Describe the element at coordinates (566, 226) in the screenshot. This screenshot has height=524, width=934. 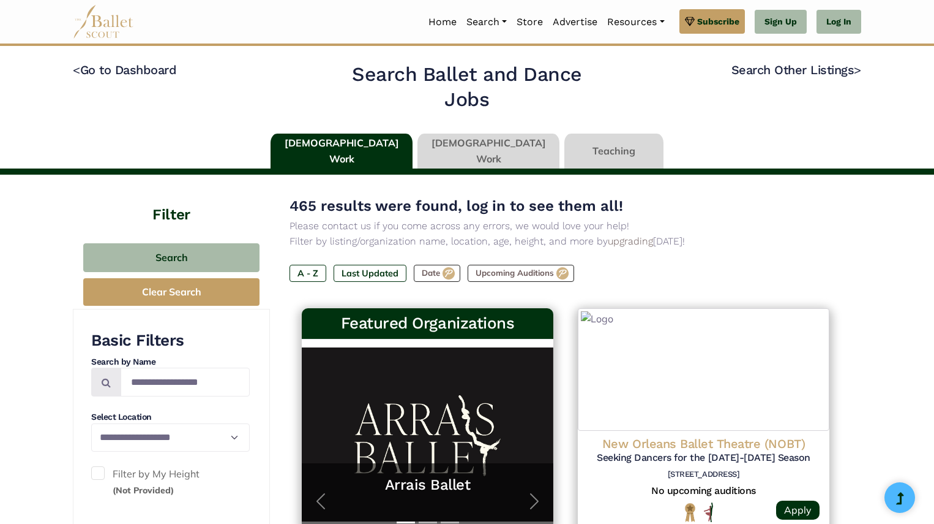
I see `p: Please contact us if you come across any errors, we would love your help!` at that location.